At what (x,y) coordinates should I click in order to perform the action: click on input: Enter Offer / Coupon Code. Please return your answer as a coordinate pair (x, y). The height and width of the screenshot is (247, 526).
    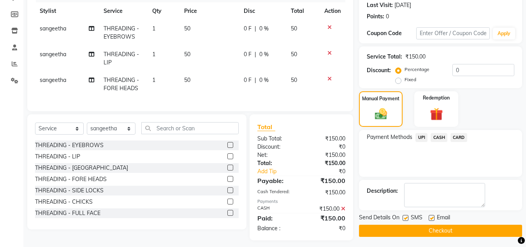
    Looking at the image, I should click on (453, 33).